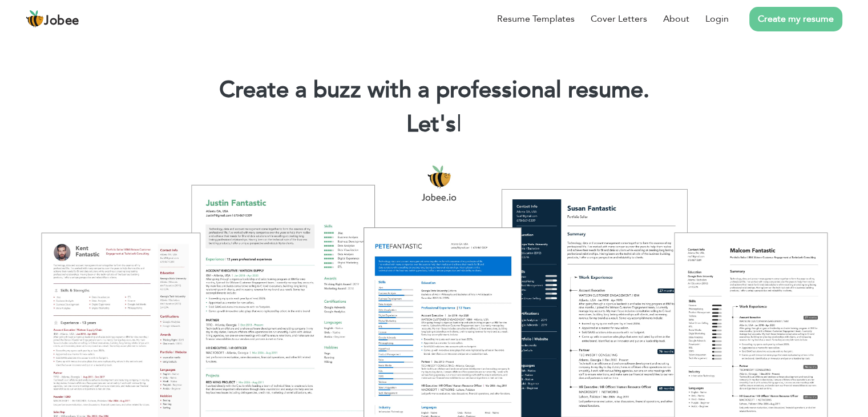 This screenshot has height=417, width=868. I want to click on img: jobee.io, so click(35, 19).